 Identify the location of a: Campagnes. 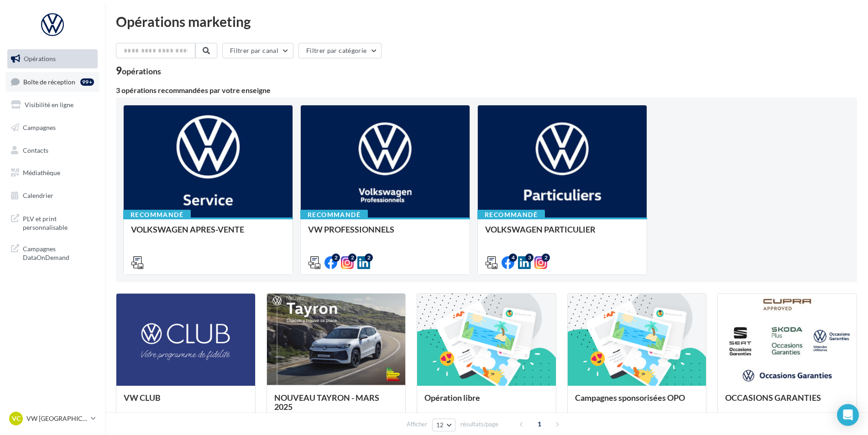
(53, 127).